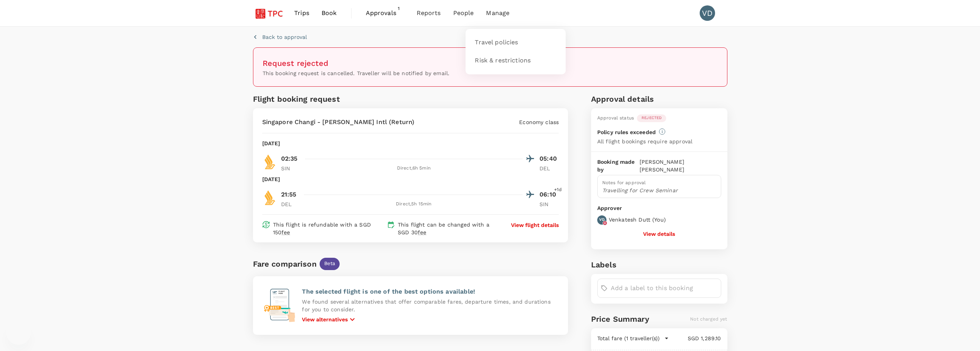 The image size is (980, 351). What do you see at coordinates (651, 118) in the screenshot?
I see `span: Rejected` at bounding box center [651, 118].